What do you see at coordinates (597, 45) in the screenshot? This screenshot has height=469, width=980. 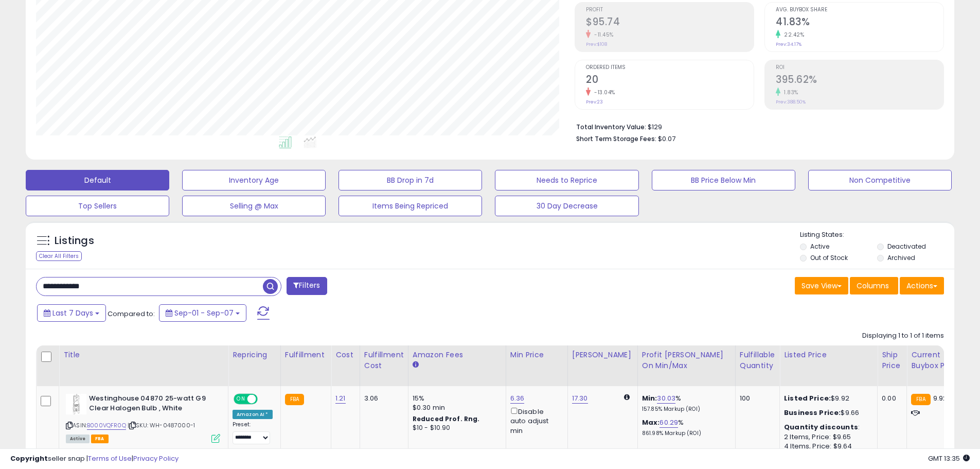 I see `small: Prev: $108` at bounding box center [597, 45].